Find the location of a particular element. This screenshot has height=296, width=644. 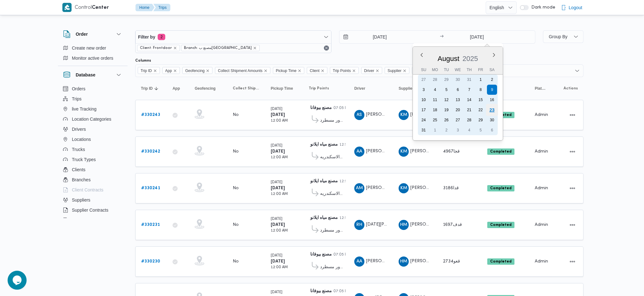

span: 2025 is located at coordinates (470, 59).